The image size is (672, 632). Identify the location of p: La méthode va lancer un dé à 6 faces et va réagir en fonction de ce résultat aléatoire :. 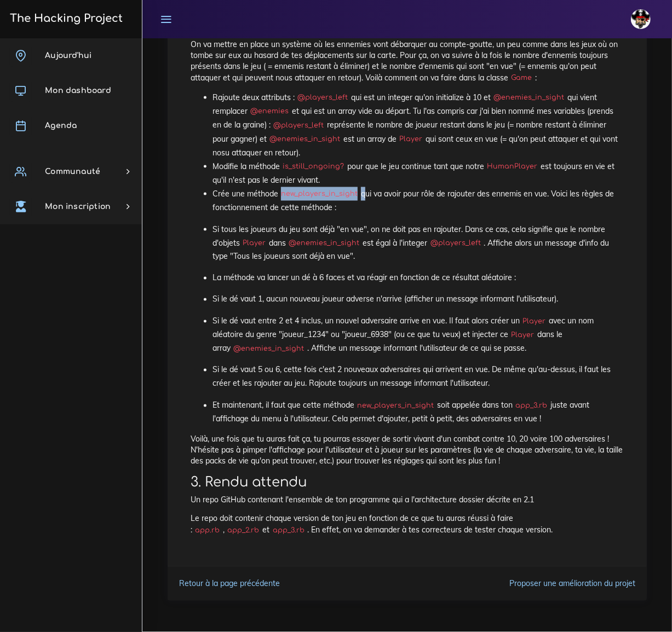
(417, 278).